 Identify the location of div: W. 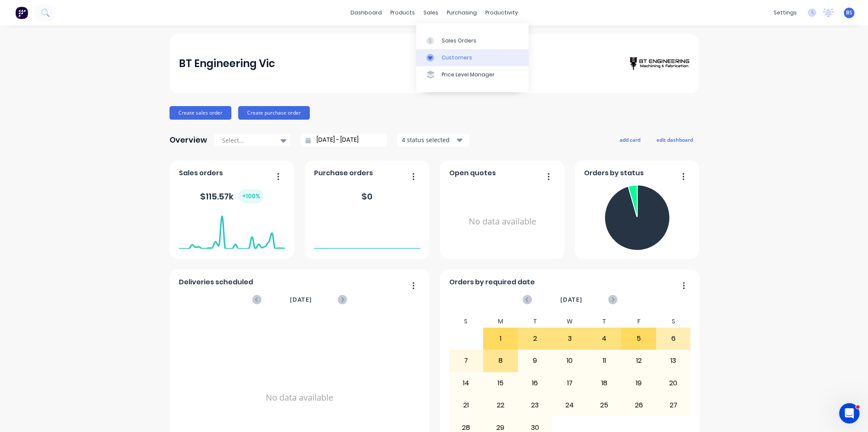
(570, 321).